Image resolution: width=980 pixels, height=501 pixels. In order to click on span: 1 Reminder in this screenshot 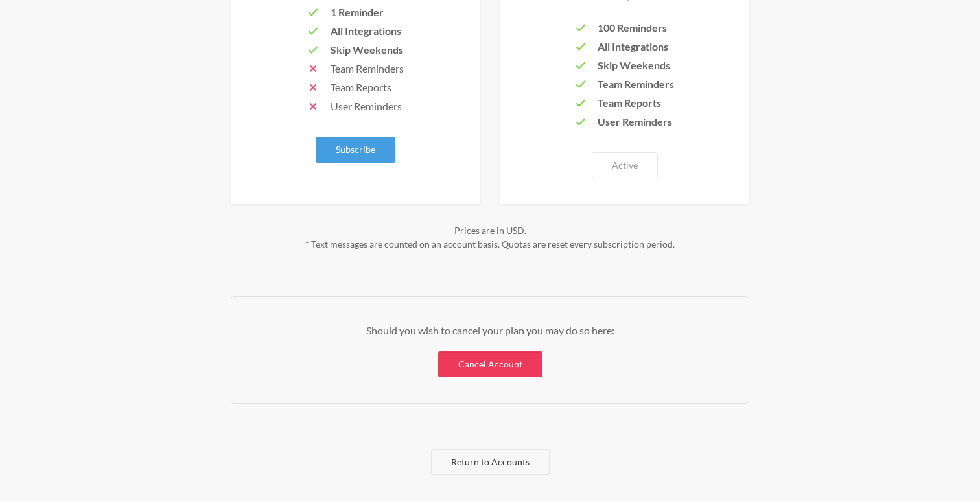, I will do `click(357, 11)`.